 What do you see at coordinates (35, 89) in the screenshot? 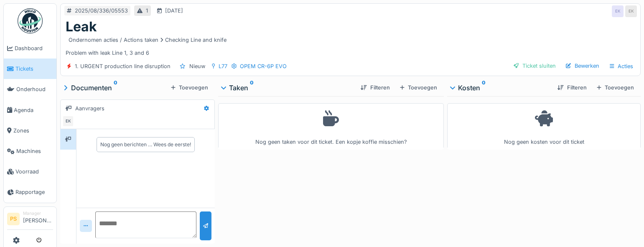
I see `span: Onderhoud` at bounding box center [35, 89].